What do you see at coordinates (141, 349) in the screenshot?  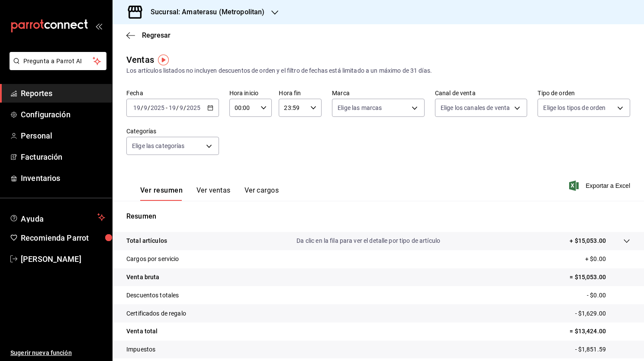 I see `p: Impuestos` at bounding box center [141, 349].